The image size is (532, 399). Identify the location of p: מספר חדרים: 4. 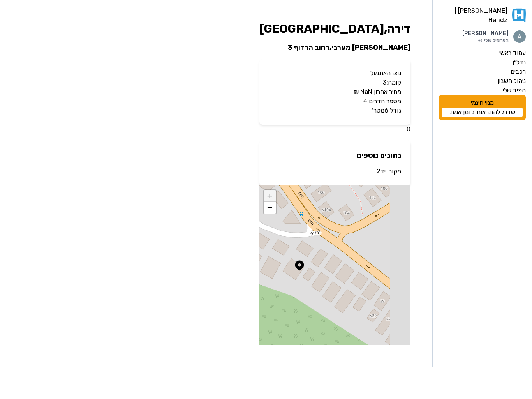
(335, 101).